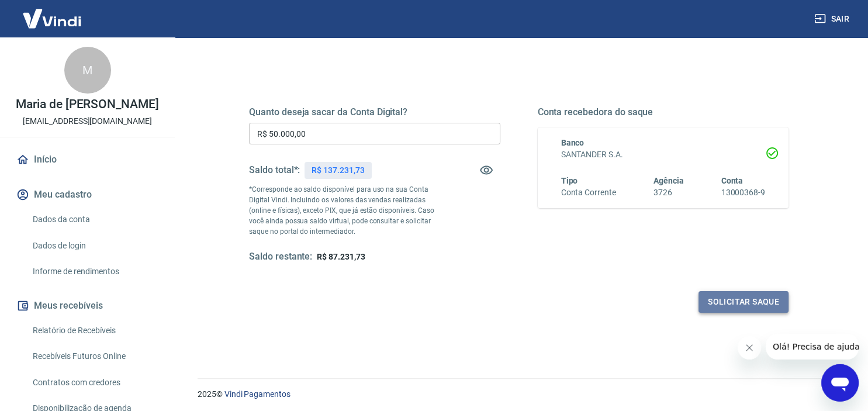 The image size is (868, 411). I want to click on button: Meus recebíveis, so click(87, 306).